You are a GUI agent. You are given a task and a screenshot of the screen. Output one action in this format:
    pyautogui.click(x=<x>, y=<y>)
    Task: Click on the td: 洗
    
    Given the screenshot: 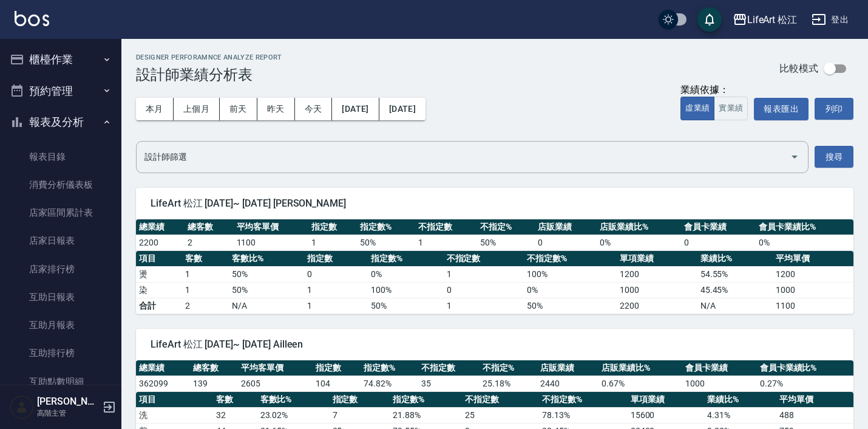 What is the action you would take?
    pyautogui.click(x=174, y=414)
    